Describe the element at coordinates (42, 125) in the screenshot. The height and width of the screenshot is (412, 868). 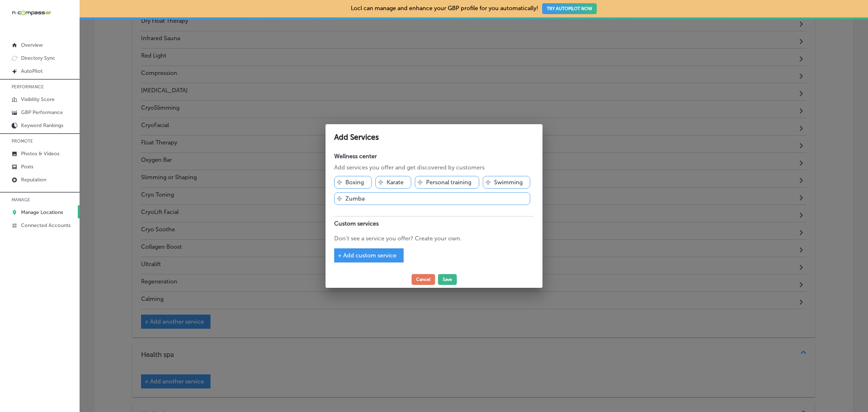
I see `p: Keyword Rankings` at that location.